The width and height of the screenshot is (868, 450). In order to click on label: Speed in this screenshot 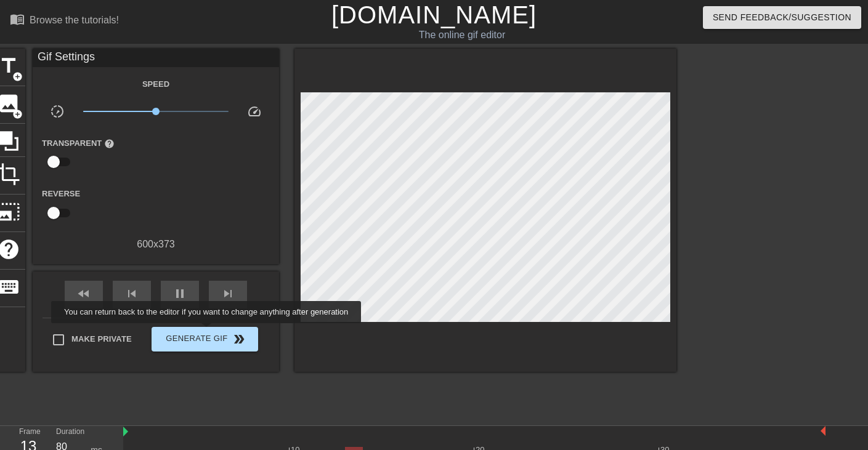, I will do `click(156, 84)`.